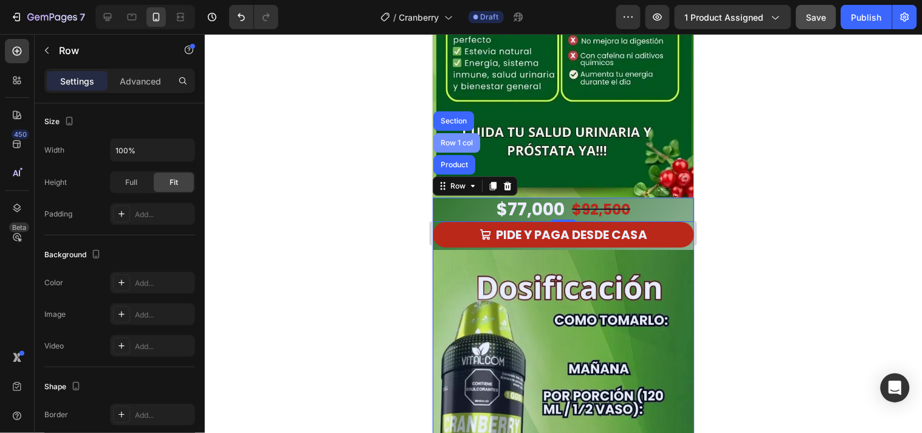 The width and height of the screenshot is (922, 433). I want to click on span: 1 product assigned, so click(724, 17).